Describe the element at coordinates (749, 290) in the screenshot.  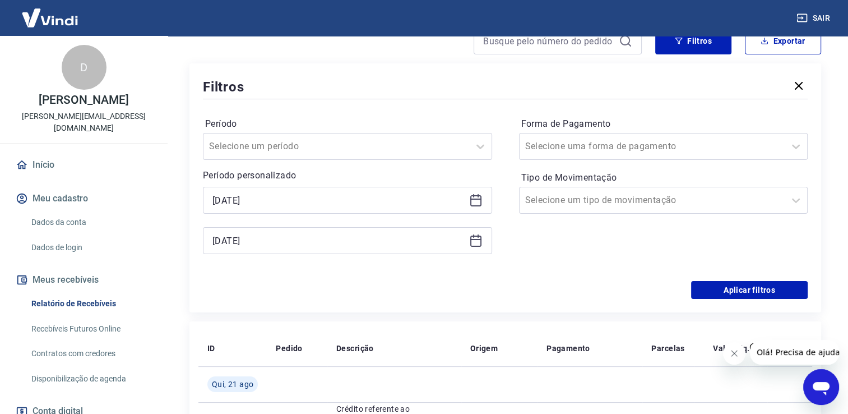
I see `button: Aplicar filtros` at that location.